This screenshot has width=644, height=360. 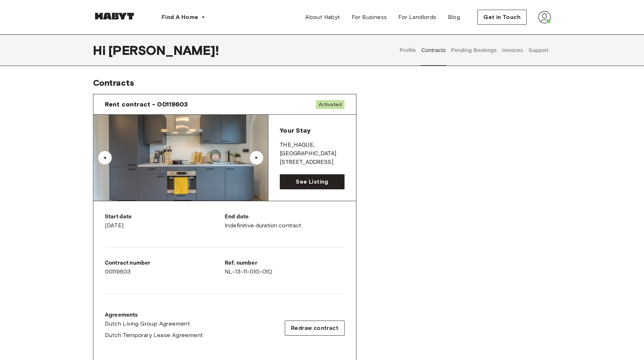 I want to click on button: Find A Home, so click(x=184, y=17).